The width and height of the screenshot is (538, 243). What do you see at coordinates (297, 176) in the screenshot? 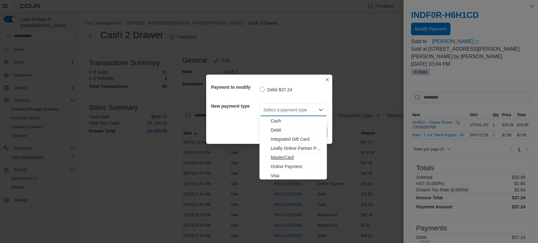
I see `span: Visa` at bounding box center [297, 176].